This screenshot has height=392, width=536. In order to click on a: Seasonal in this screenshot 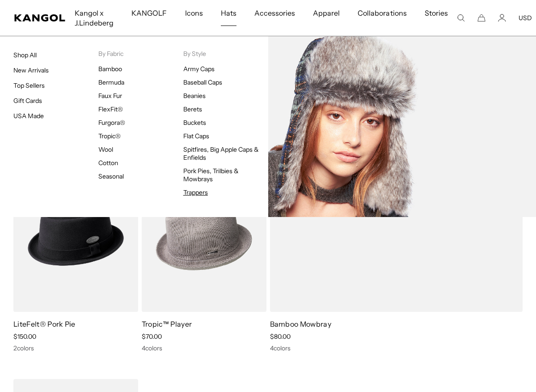, I will do `click(111, 176)`.